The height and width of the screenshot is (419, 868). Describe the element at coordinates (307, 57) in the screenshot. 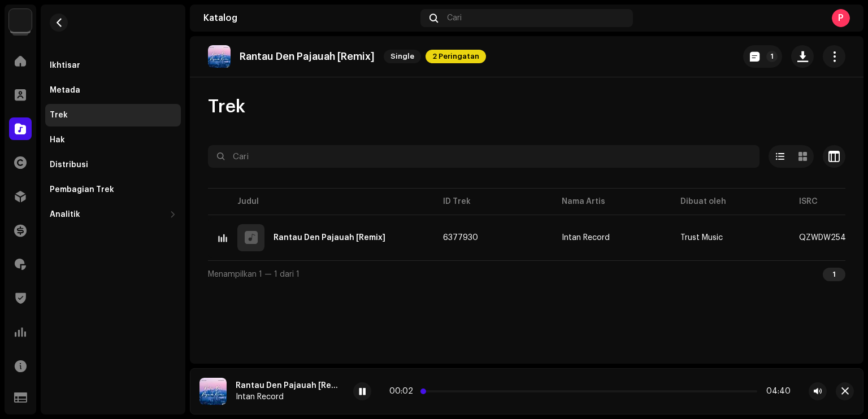

I see `p: Rantau Den Pajauah [Remix]` at that location.